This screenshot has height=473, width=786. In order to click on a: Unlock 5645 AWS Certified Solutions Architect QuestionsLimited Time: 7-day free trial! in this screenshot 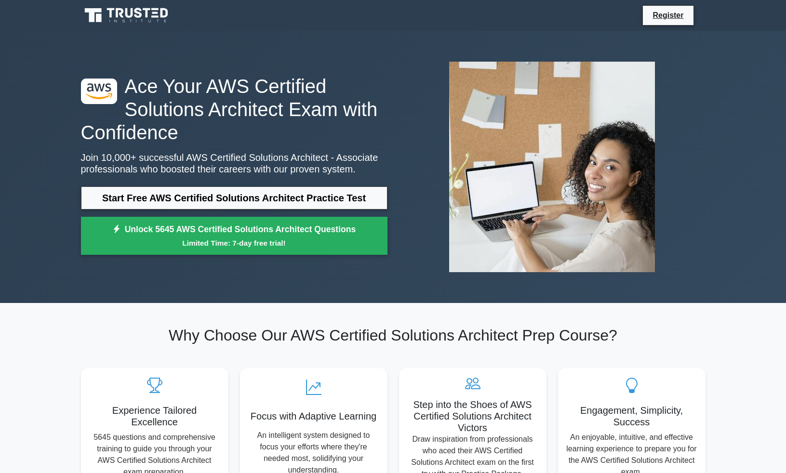, I will do `click(234, 236)`.